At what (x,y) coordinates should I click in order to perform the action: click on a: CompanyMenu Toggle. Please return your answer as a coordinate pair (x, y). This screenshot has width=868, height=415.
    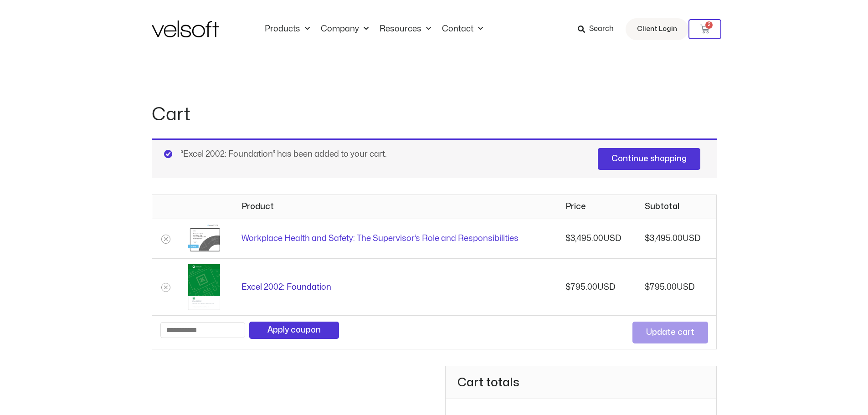
    Looking at the image, I should click on (344, 29).